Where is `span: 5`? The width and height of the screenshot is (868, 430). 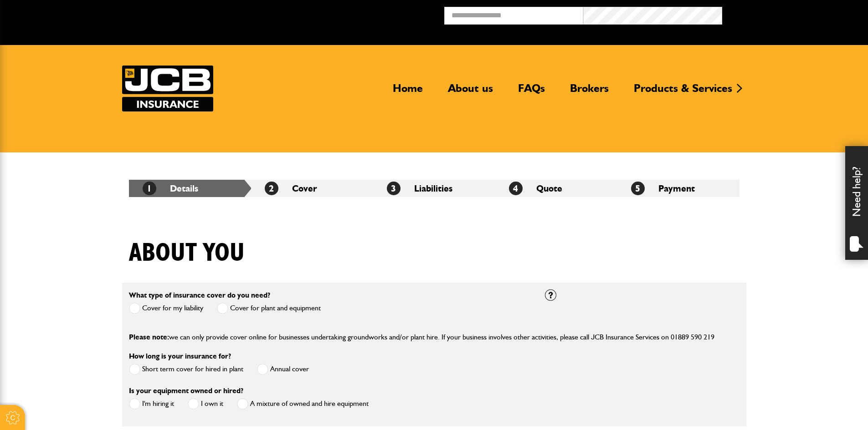
span: 5 is located at coordinates (638, 188).